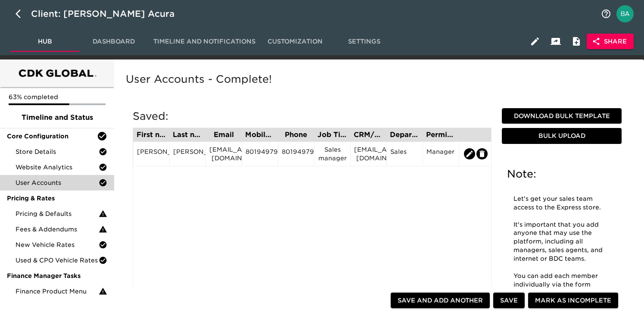 This screenshot has height=315, width=644. Describe the element at coordinates (57, 198) in the screenshot. I see `span: Pricing & Rates` at that location.